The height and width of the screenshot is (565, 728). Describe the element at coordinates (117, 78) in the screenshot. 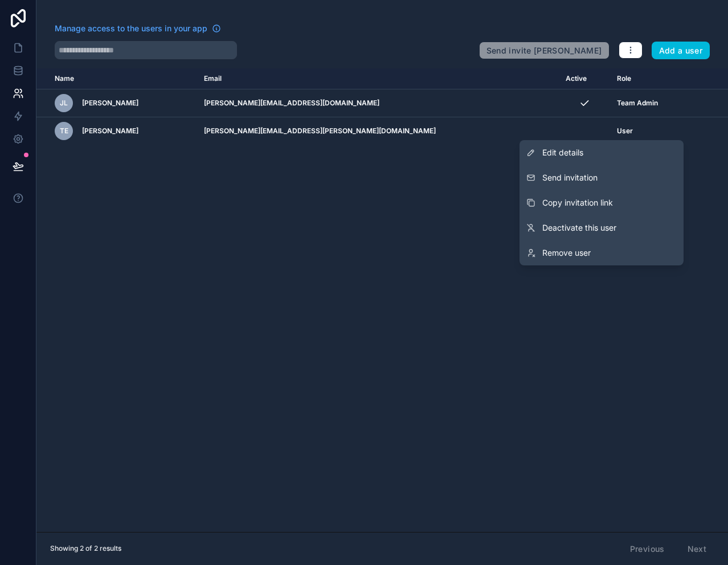

I see `th: Name` at that location.